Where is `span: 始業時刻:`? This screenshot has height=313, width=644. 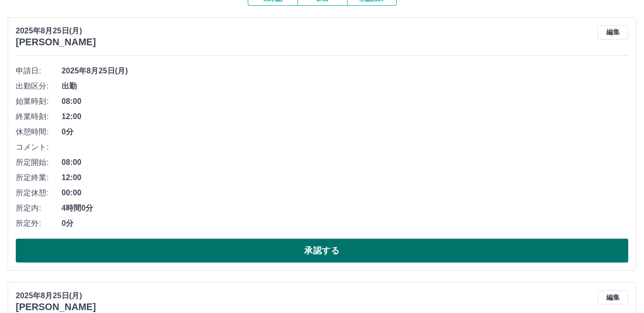
span: 始業時刻: is located at coordinates (39, 101).